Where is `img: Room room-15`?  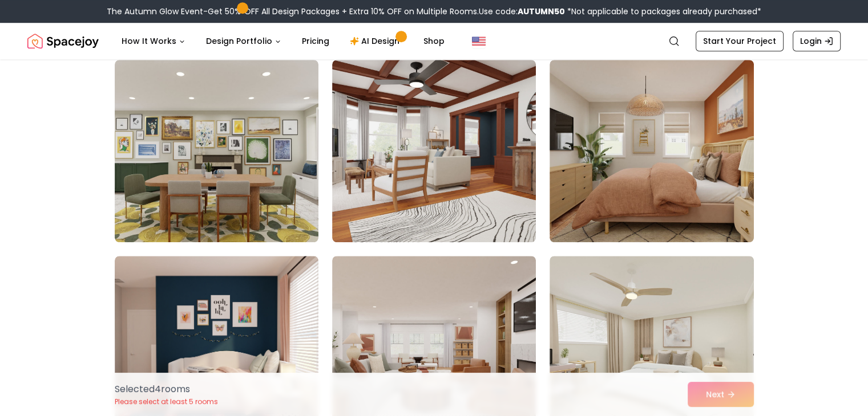
img: Room room-15 is located at coordinates (651, 151).